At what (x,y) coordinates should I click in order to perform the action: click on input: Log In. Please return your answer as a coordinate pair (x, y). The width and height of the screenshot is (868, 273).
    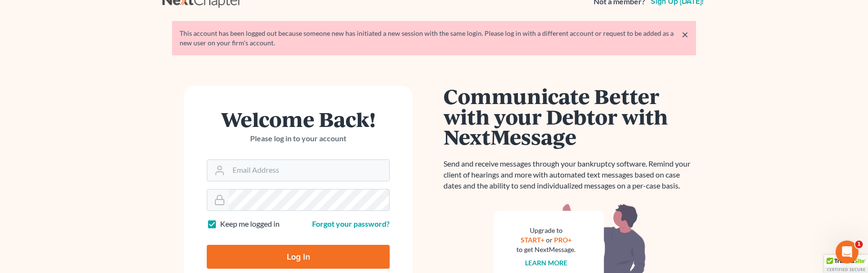
    Looking at the image, I should click on (298, 256).